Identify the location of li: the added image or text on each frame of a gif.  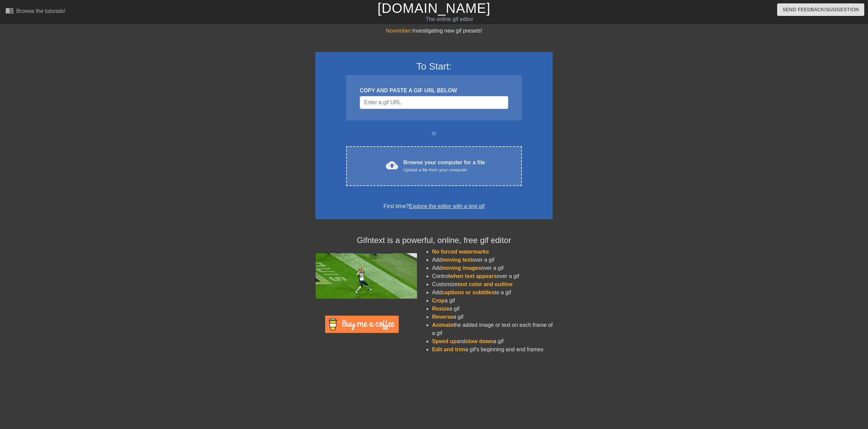
(493, 329).